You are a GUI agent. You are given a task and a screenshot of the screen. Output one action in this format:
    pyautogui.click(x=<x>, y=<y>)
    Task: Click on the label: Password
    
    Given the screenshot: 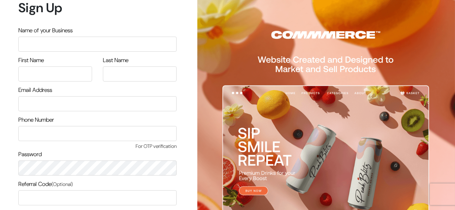 What is the action you would take?
    pyautogui.click(x=30, y=155)
    